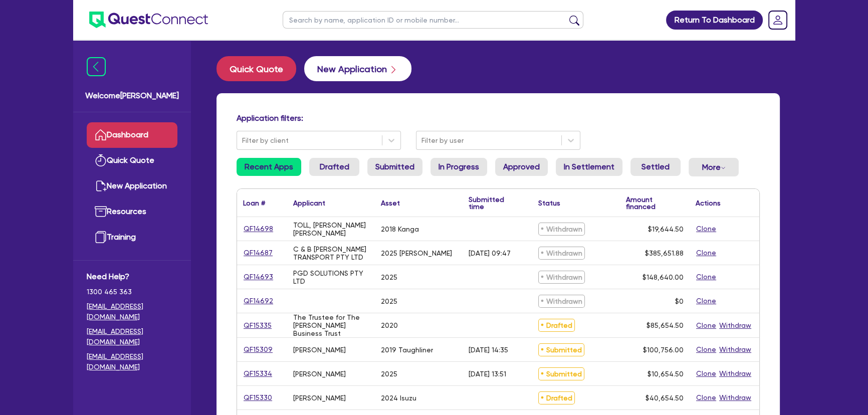 The image size is (868, 415). What do you see at coordinates (258, 301) in the screenshot?
I see `a: QF14692` at bounding box center [258, 301].